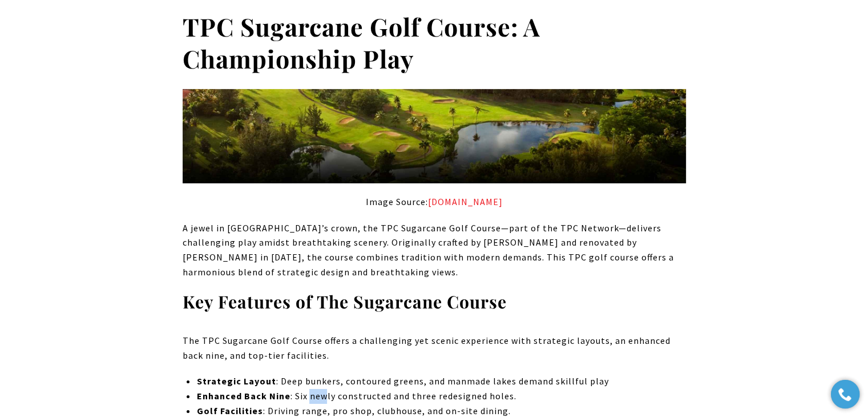  What do you see at coordinates (345, 302) in the screenshot?
I see `strong: Key Features of The Sugarcane Course` at bounding box center [345, 302].